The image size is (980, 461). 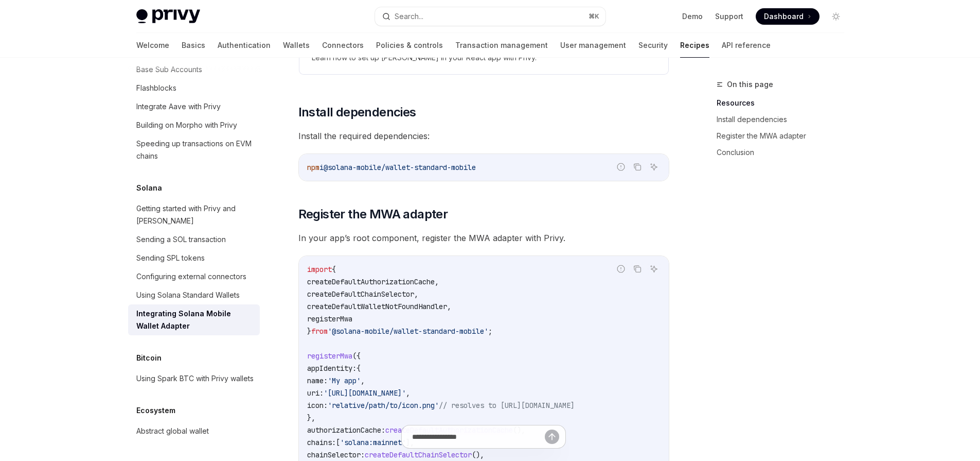 I want to click on button: Send message, so click(x=552, y=436).